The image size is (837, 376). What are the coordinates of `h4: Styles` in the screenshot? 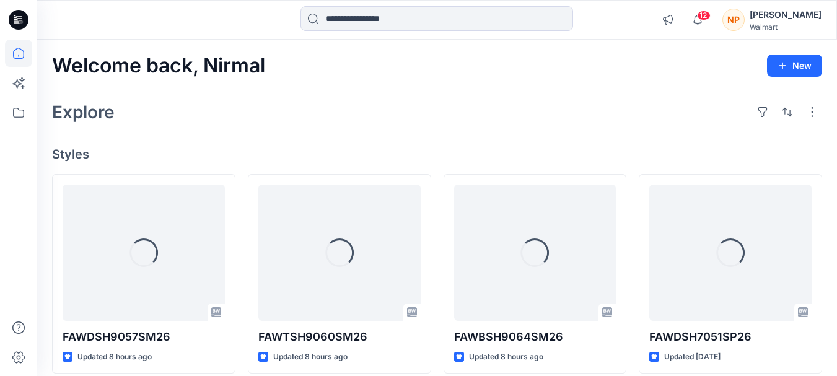 It's located at (437, 154).